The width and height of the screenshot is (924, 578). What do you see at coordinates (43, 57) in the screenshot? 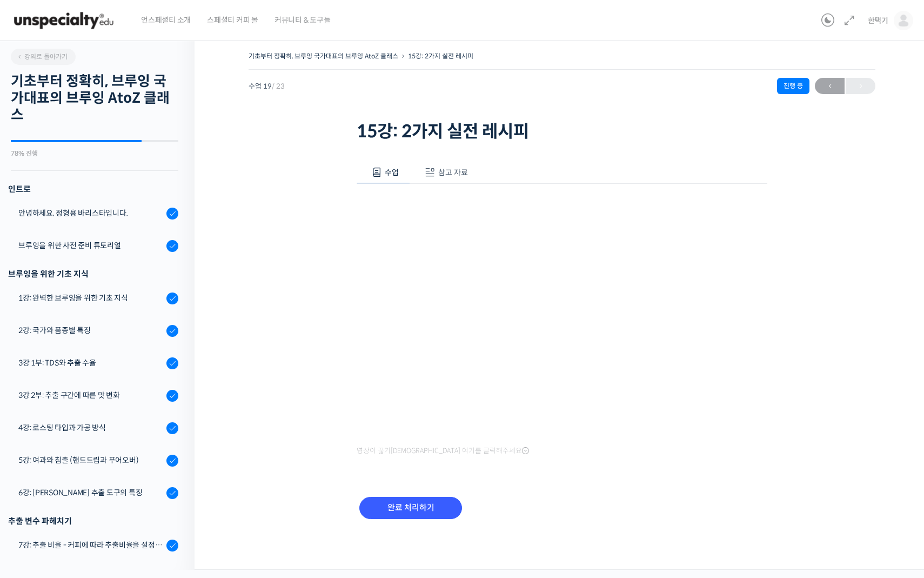
I see `a: 강의로 돌아가기` at bounding box center [43, 57].